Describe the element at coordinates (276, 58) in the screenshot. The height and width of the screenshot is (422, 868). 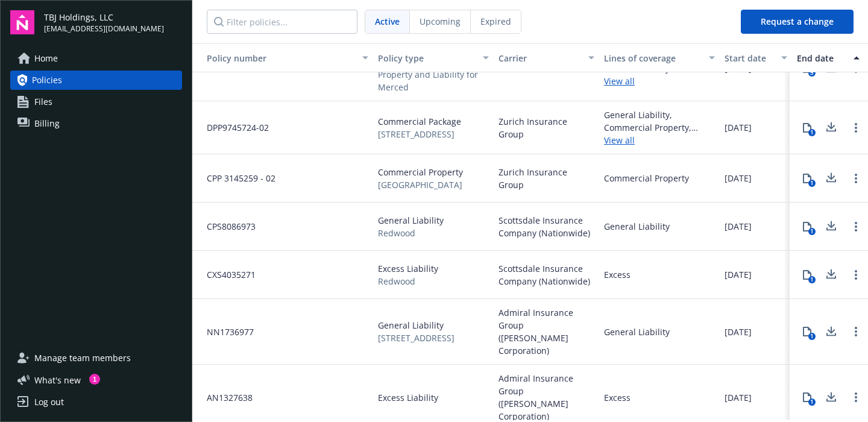
I see `div: Toggle SortBy` at that location.